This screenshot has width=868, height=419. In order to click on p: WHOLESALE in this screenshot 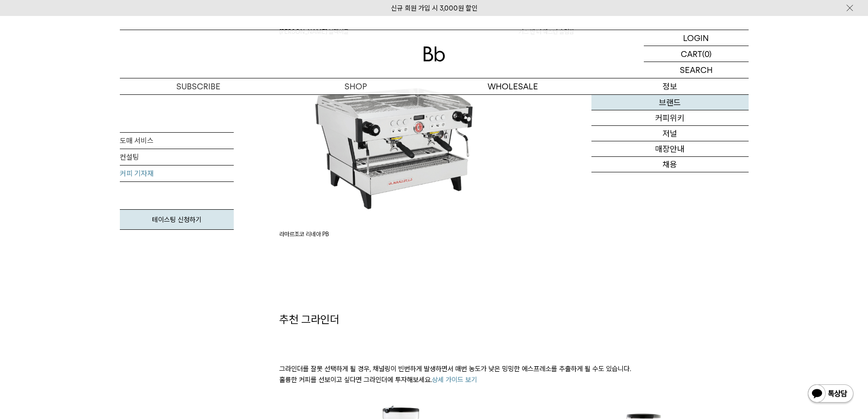, I will do `click(512, 86)`.